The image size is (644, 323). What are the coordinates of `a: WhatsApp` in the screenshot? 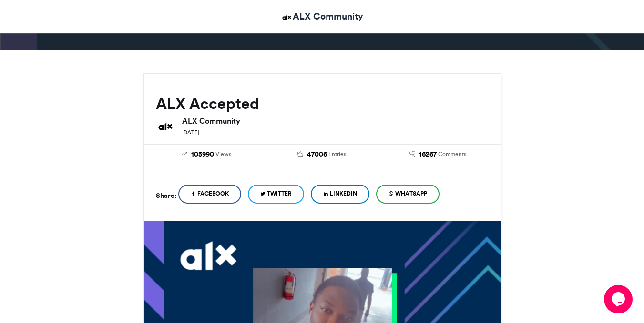 It's located at (408, 194).